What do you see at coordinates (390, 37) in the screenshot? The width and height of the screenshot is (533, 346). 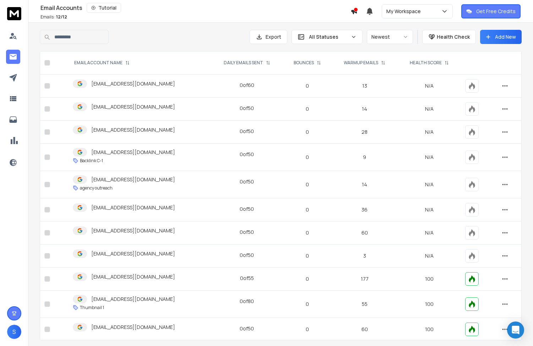 I see `button: Newest` at bounding box center [390, 37].